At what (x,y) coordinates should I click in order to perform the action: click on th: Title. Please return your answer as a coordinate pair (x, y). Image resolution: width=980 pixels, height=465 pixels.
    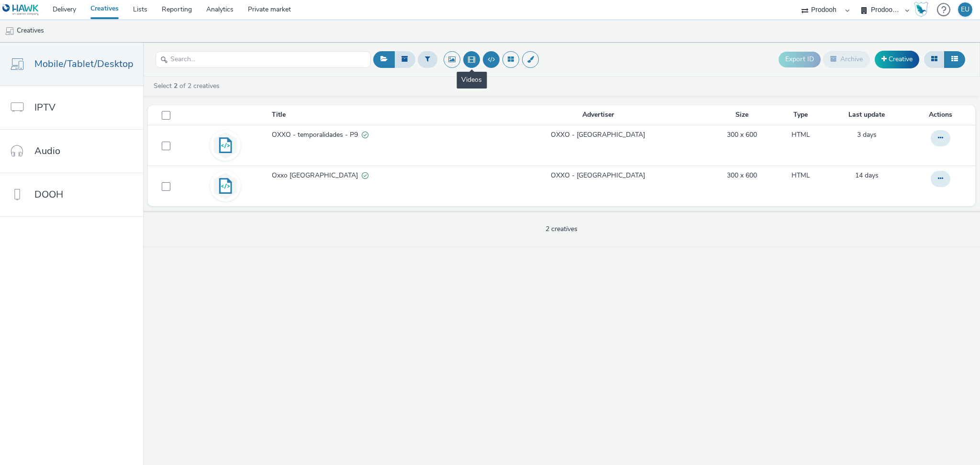
    Looking at the image, I should click on (380, 115).